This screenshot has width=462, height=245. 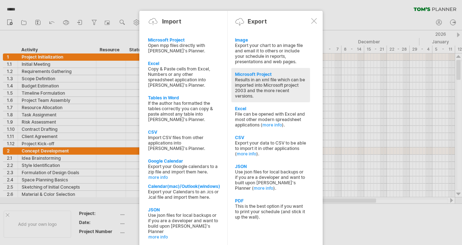 What do you see at coordinates (271, 137) in the screenshot?
I see `div: CSV` at bounding box center [271, 137].